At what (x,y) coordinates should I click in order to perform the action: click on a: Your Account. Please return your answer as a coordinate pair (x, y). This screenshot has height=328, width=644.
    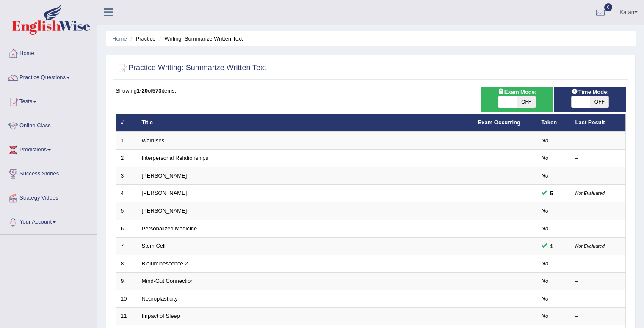
    Looking at the image, I should click on (48, 221).